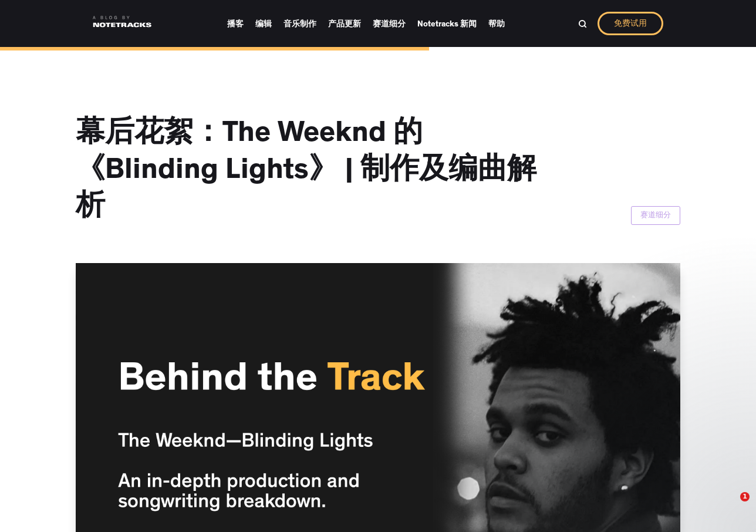  Describe the element at coordinates (447, 23) in the screenshot. I see `a: Notetracks 新闻` at that location.